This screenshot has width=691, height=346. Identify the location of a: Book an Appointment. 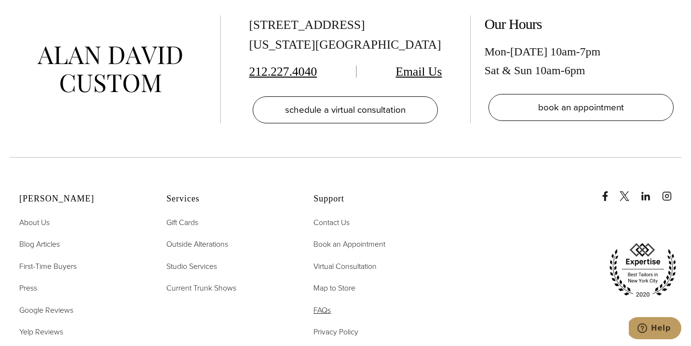
(349, 244).